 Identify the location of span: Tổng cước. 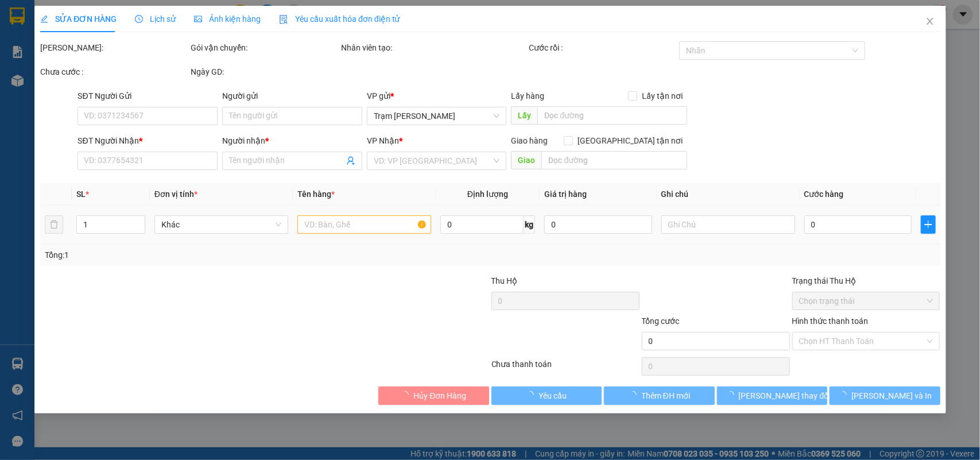
(660, 321).